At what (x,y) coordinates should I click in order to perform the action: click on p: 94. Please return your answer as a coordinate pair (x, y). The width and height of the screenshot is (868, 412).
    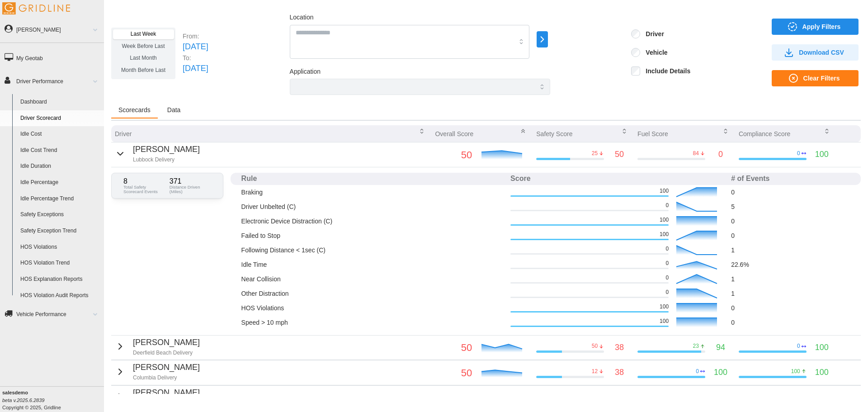
    Looking at the image, I should click on (721, 347).